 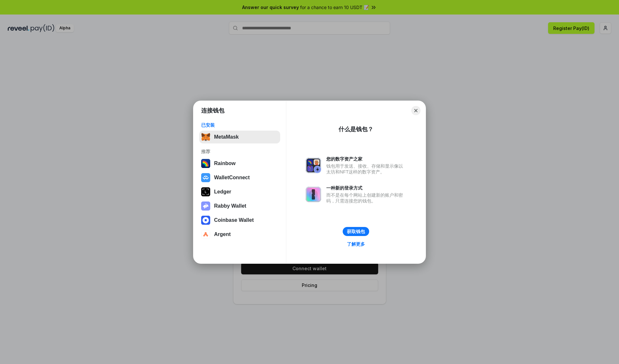 I want to click on button: 获取钱包, so click(x=356, y=231).